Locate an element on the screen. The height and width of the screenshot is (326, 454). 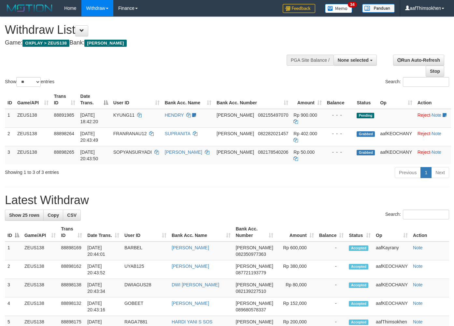
span: Copy 087721193779 to clipboard is located at coordinates (251, 273).